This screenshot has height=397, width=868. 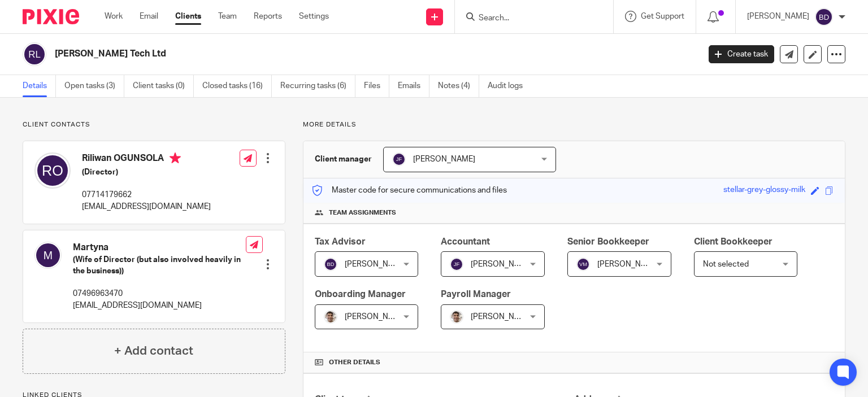 What do you see at coordinates (146, 172) in the screenshot?
I see `h5: (Director)` at bounding box center [146, 172].